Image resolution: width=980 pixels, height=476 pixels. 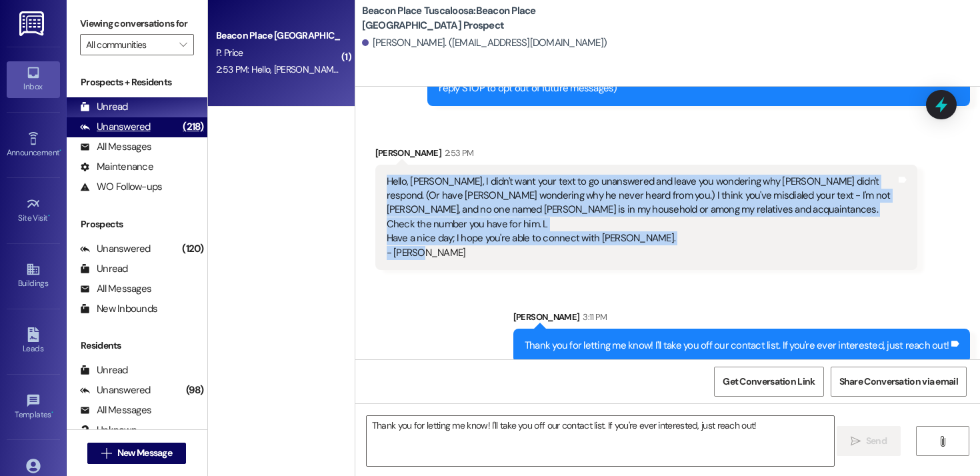 What do you see at coordinates (137, 224) in the screenshot?
I see `div: Prospects` at bounding box center [137, 224].